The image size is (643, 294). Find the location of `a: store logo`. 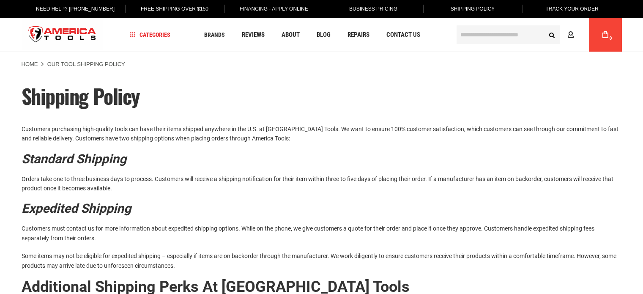

a: store logo is located at coordinates (63, 35).